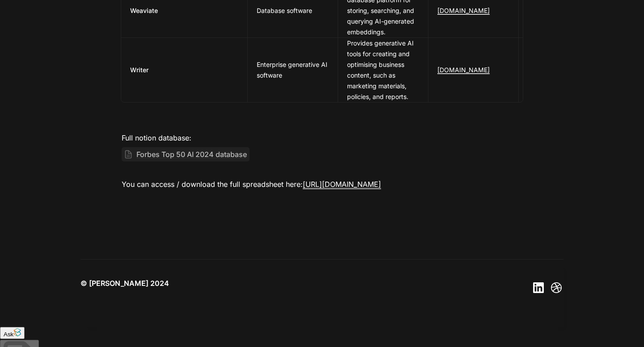 The width and height of the screenshot is (644, 347). I want to click on a: Forbes Top 50 AI 2024 database, so click(185, 154).